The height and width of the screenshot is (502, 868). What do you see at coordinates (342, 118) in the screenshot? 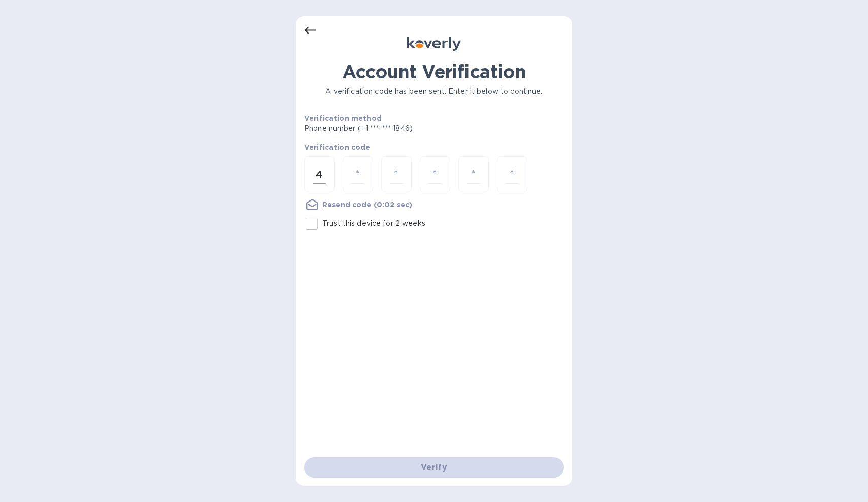
I see `b: Verification method` at bounding box center [342, 118].